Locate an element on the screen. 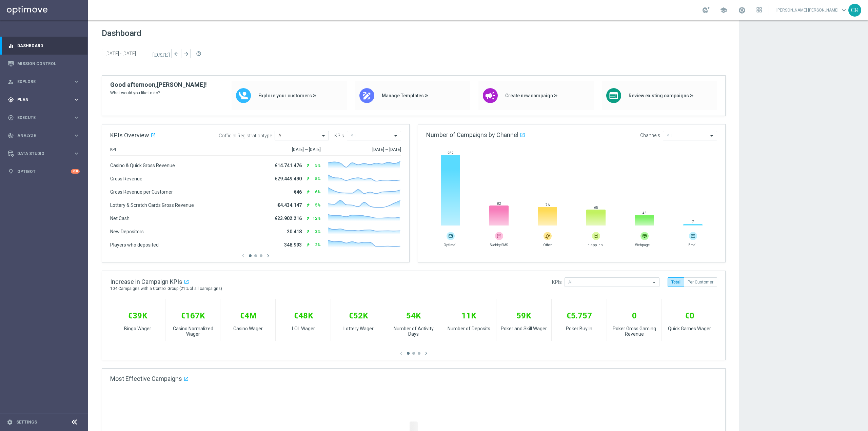  span: Analyze is located at coordinates (45, 135).